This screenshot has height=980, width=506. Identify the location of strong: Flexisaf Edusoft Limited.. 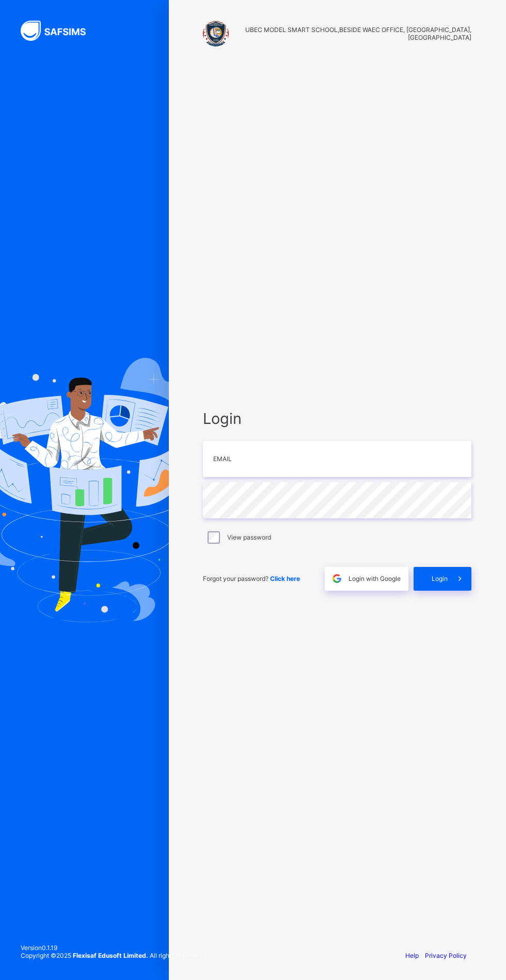
(110, 955).